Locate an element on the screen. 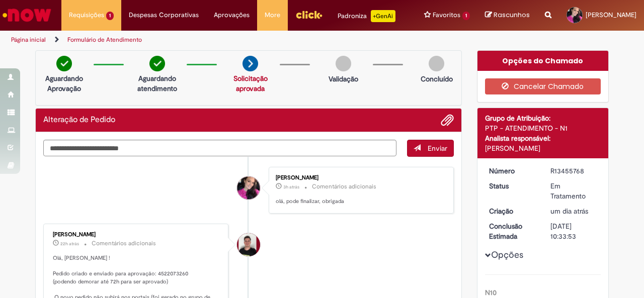  div: Analista responsável: is located at coordinates (543, 138).